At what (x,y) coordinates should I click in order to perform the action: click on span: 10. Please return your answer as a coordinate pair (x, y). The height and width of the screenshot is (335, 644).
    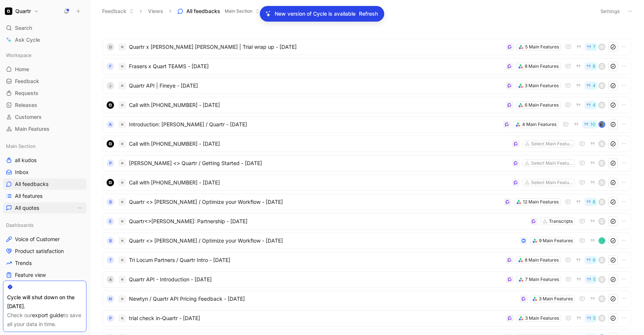
    Looking at the image, I should click on (593, 125).